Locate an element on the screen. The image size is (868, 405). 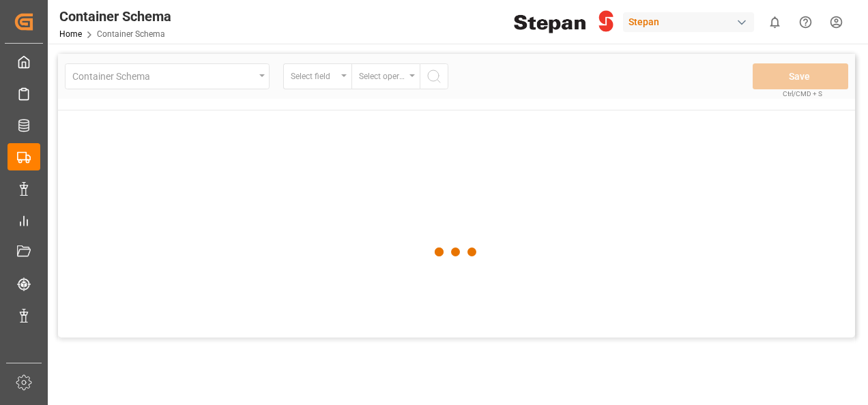
button: Stepan is located at coordinates (691, 22).